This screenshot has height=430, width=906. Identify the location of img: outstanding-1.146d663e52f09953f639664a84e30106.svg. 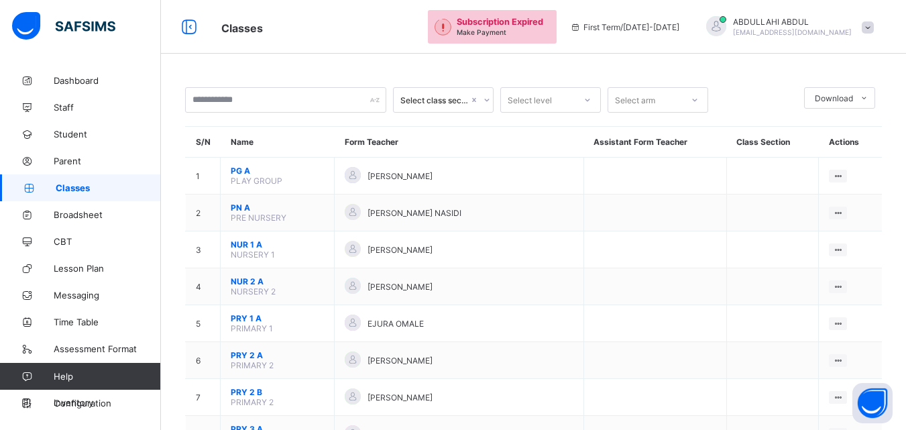
(443, 27).